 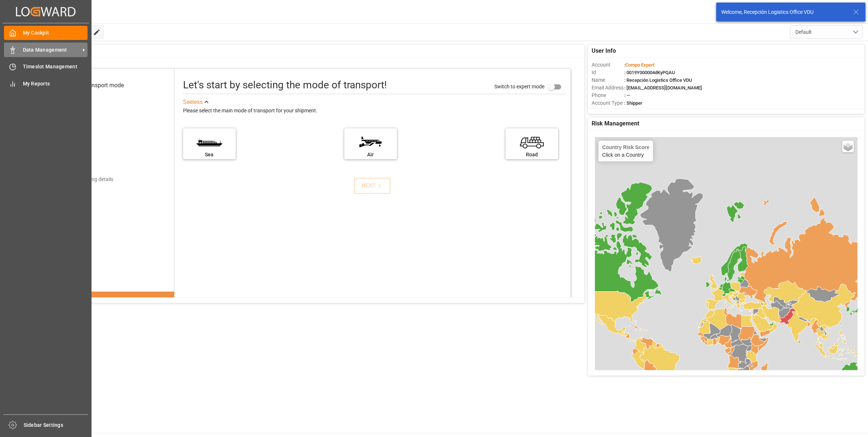 What do you see at coordinates (604, 51) in the screenshot?
I see `span: User Info` at bounding box center [604, 51].